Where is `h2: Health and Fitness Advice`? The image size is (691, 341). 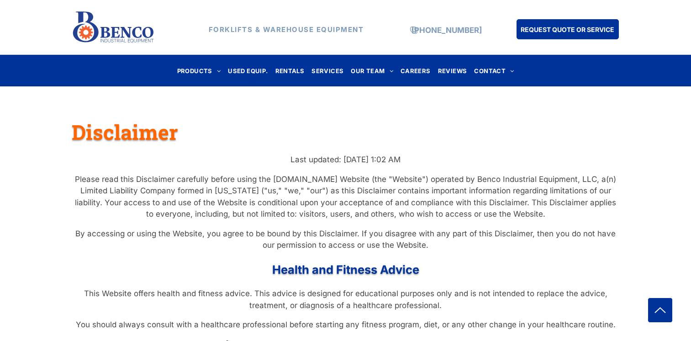
h2: Health and Fitness Advice is located at coordinates (346, 270).